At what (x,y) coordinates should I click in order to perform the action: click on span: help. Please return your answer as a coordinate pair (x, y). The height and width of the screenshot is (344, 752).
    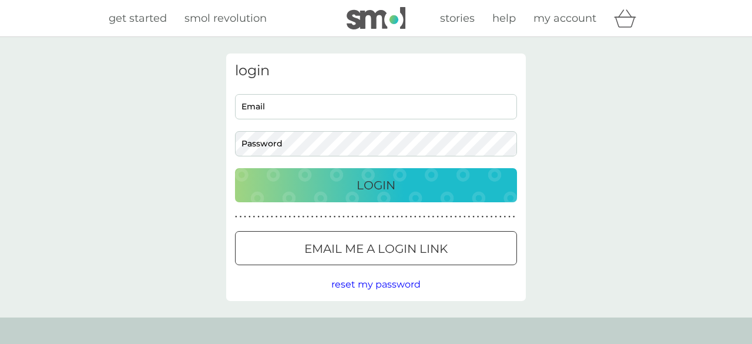
    Looking at the image, I should click on (504, 18).